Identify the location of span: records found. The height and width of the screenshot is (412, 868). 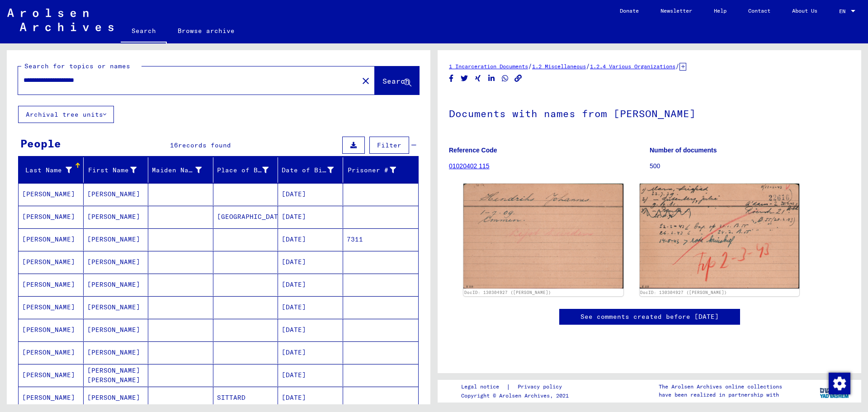
(204, 145).